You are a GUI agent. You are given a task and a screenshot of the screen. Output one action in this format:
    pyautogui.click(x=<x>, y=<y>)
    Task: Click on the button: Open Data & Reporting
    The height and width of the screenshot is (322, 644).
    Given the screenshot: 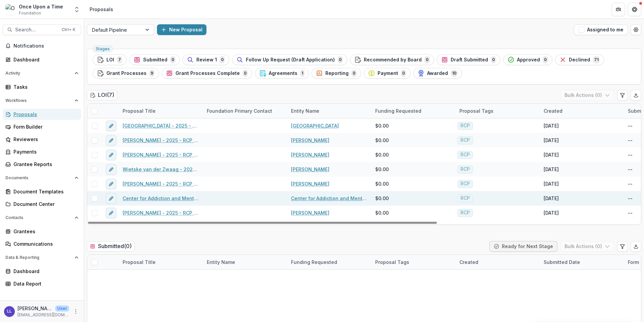 What is the action you would take?
    pyautogui.click(x=41, y=257)
    